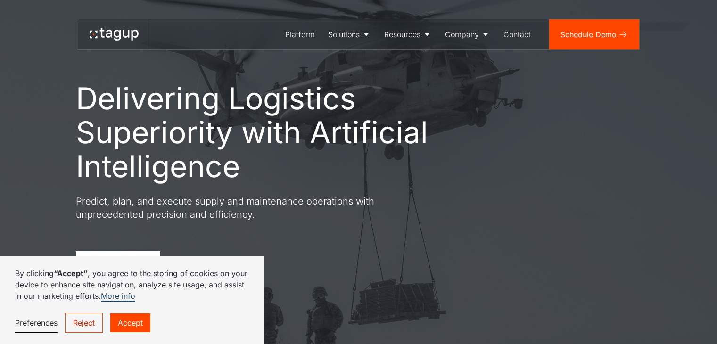 The width and height of the screenshot is (717, 344). What do you see at coordinates (118, 296) in the screenshot?
I see `a: More info` at bounding box center [118, 296].